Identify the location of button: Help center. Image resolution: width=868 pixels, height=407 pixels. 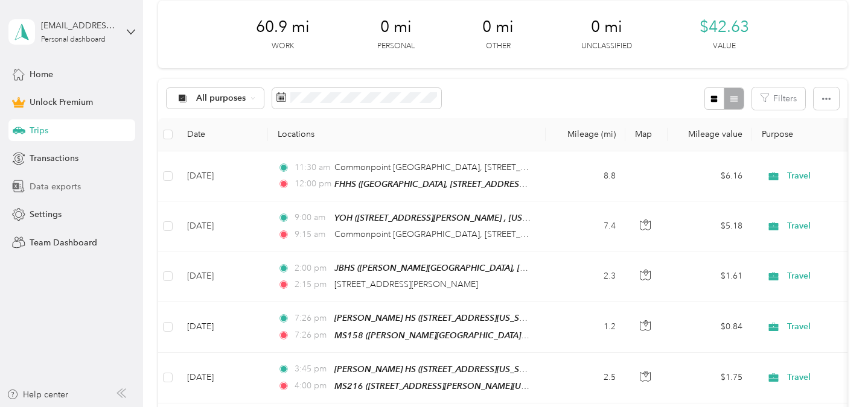
(37, 394).